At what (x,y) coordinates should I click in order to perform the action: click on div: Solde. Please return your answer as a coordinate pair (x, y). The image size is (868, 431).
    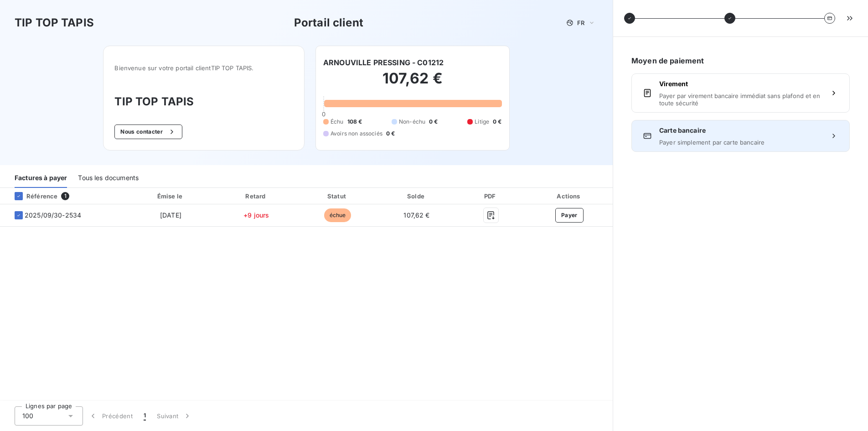
    Looking at the image, I should click on (416, 196).